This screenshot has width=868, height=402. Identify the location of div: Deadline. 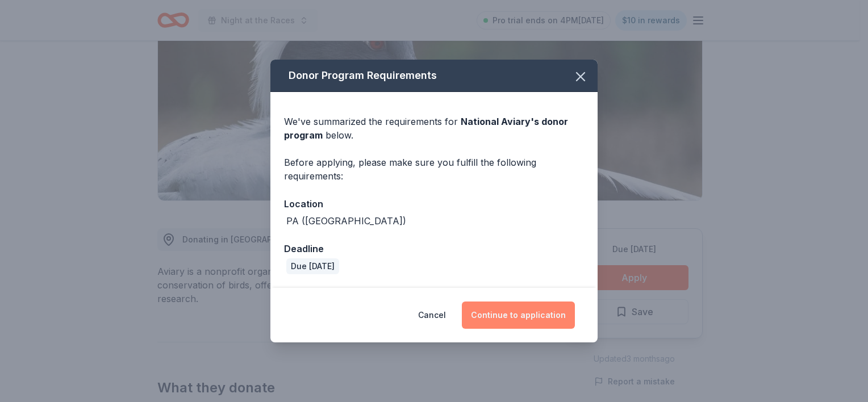
(434, 249).